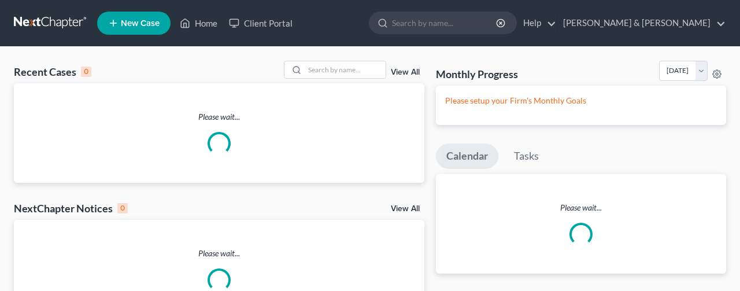 This screenshot has width=740, height=291. What do you see at coordinates (198, 23) in the screenshot?
I see `a: Home` at bounding box center [198, 23].